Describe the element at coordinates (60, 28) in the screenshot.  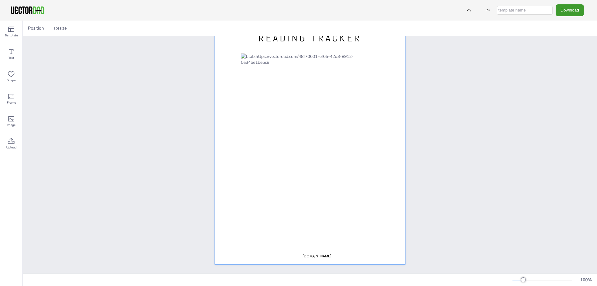
I see `button: Resize` at that location.